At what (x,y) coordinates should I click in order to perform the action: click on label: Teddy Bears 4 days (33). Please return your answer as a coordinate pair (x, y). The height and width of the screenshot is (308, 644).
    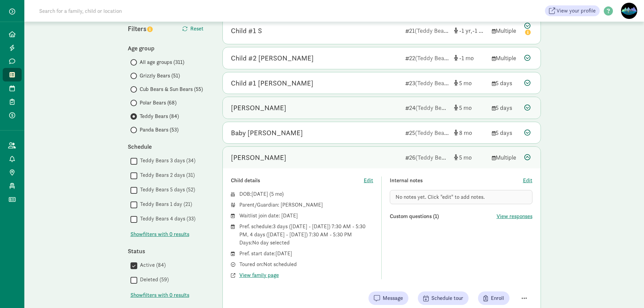
    Looking at the image, I should click on (166, 219).